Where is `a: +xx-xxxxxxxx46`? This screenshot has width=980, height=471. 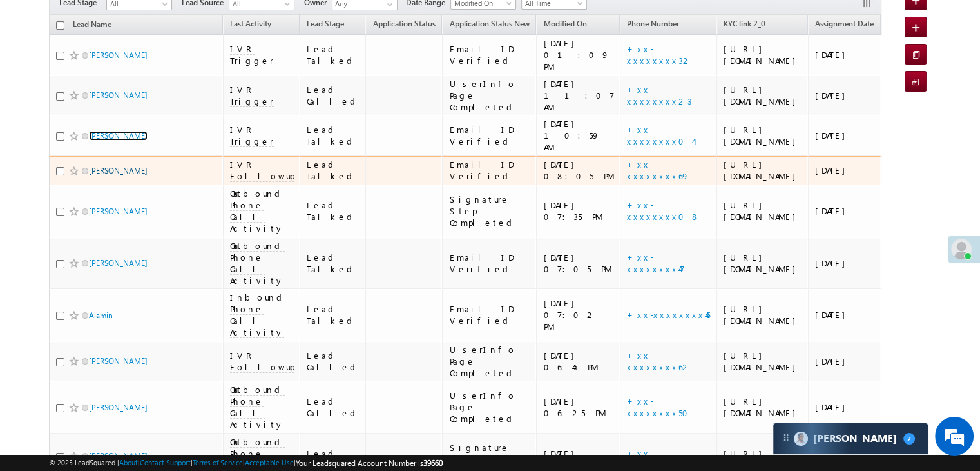 a: +xx-xxxxxxxx46 is located at coordinates (668, 314).